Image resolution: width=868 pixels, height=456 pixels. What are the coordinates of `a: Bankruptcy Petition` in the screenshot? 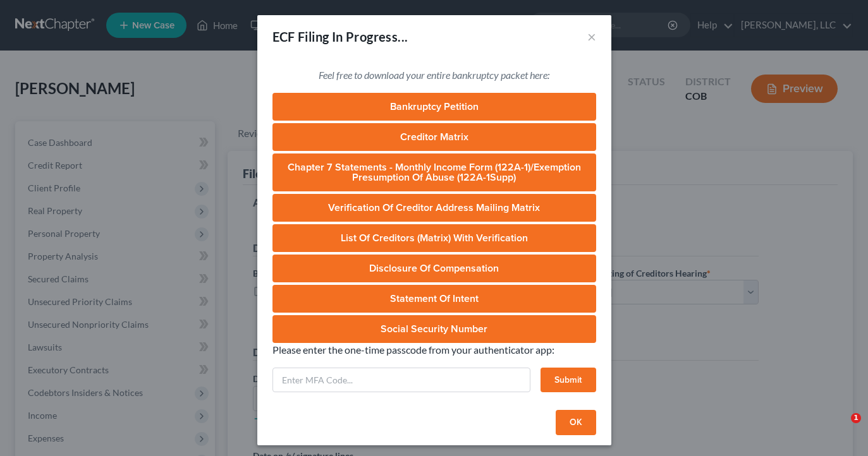 It's located at (434, 107).